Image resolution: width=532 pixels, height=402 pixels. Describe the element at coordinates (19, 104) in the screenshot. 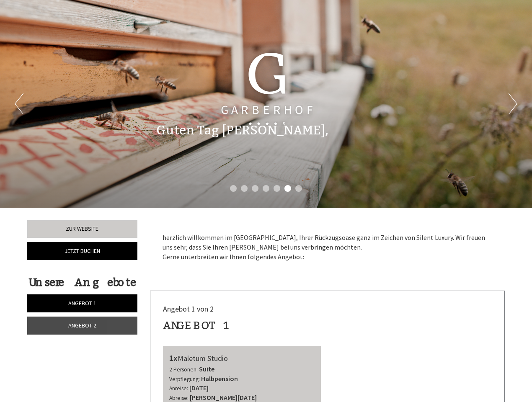

I see `button: Previous` at that location.